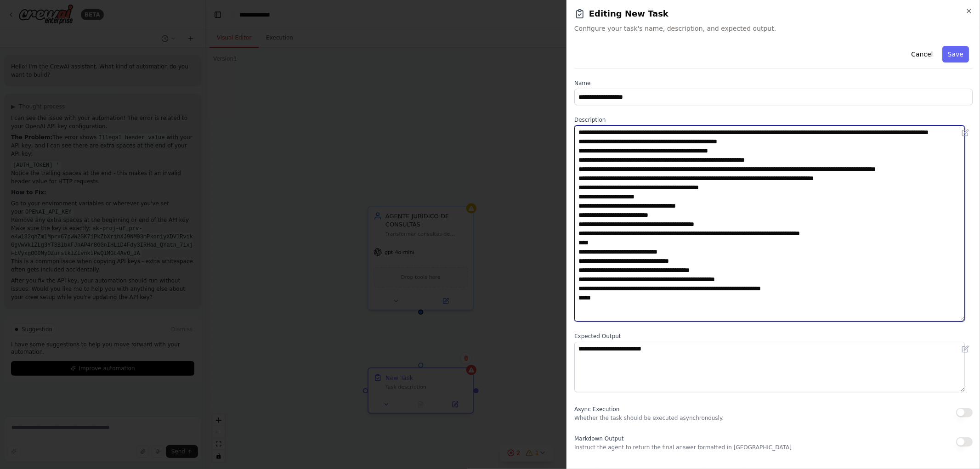 Image resolution: width=980 pixels, height=469 pixels. What do you see at coordinates (922, 55) in the screenshot?
I see `button: Cancel` at bounding box center [922, 55].